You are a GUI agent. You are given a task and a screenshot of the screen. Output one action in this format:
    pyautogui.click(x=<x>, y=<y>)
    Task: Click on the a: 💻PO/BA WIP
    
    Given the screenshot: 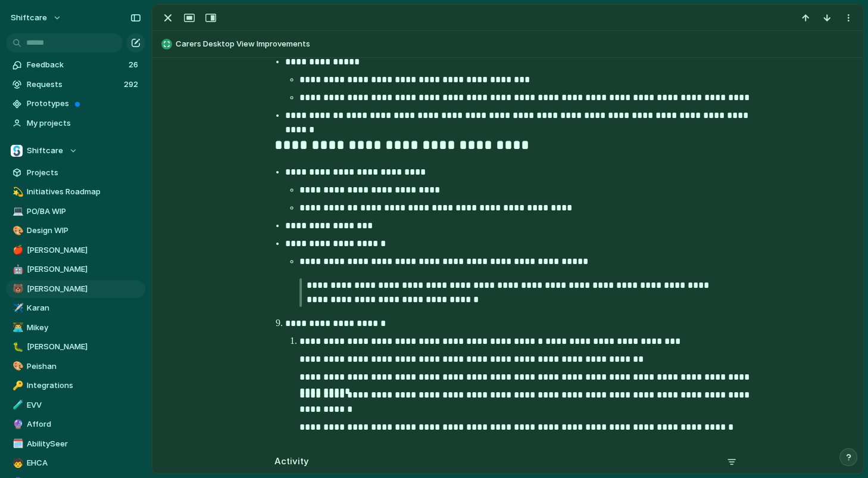 What is the action you would take?
    pyautogui.click(x=76, y=212)
    